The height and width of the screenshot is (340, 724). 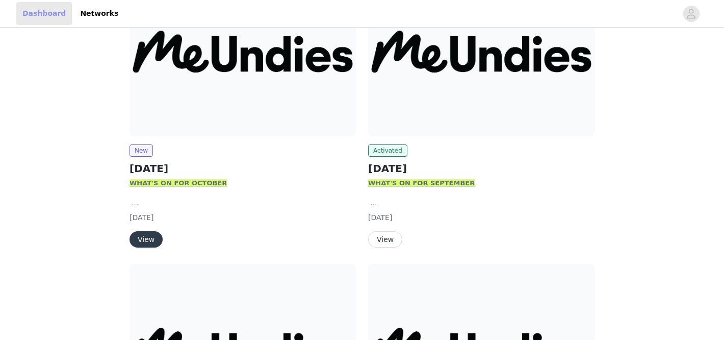 I want to click on span: Activated, so click(x=388, y=150).